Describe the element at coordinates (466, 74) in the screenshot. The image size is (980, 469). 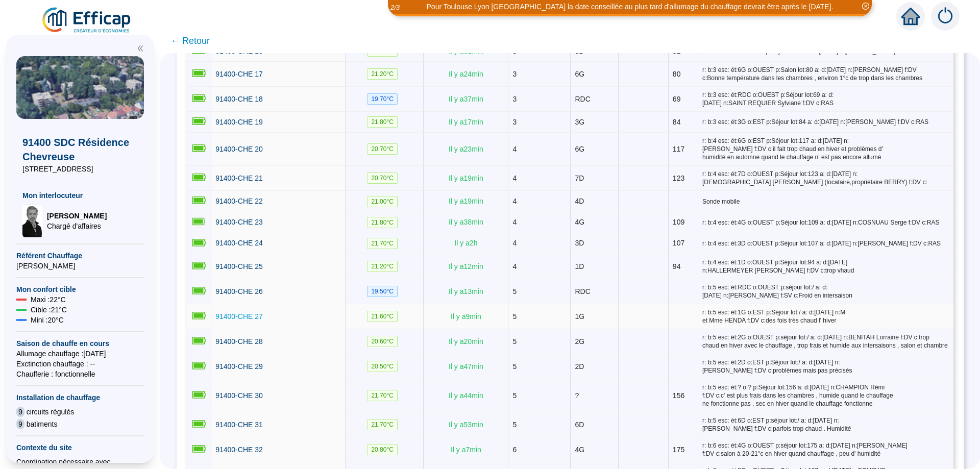
I see `span: Il y a 24 min` at that location.